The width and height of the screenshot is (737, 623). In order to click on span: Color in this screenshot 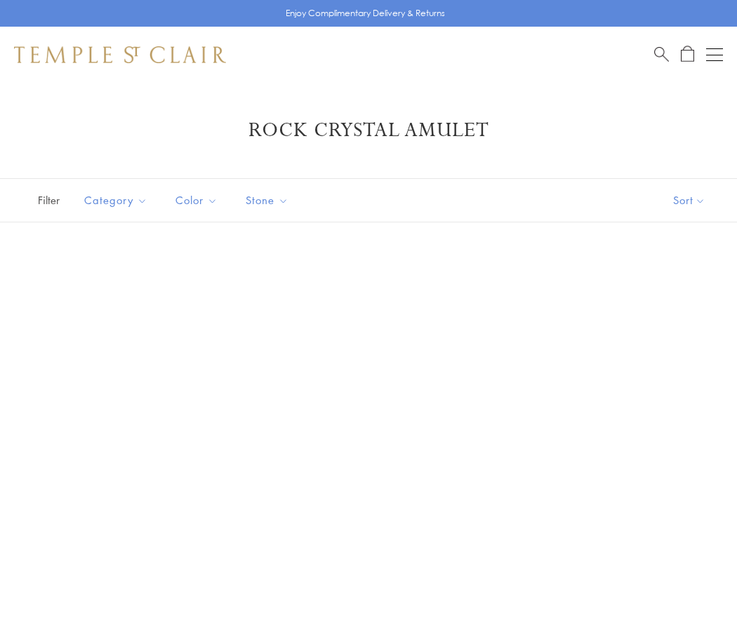, I will do `click(198, 200)`.